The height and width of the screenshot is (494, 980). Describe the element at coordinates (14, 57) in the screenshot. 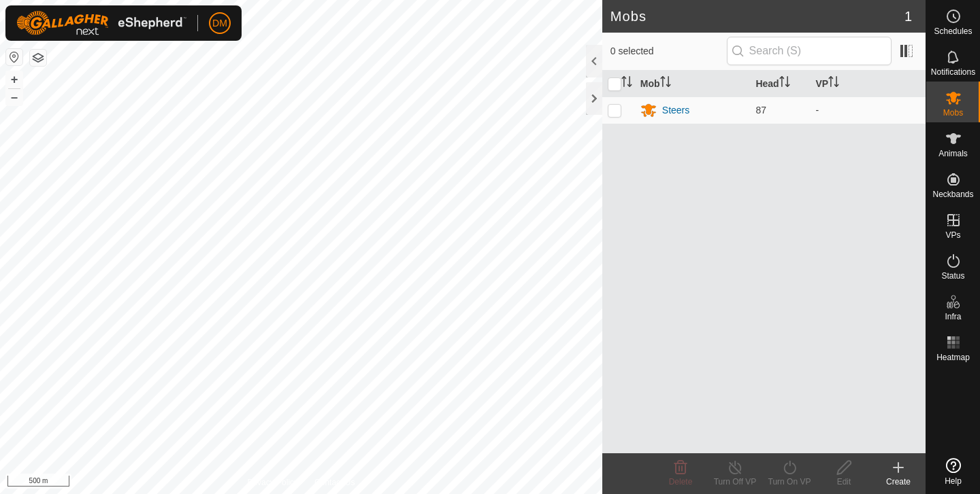

I see `button: Reset Map` at that location.